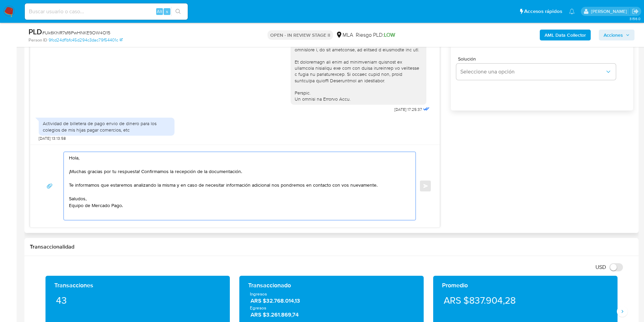 The width and height of the screenshot is (644, 322). What do you see at coordinates (38, 40) in the screenshot?
I see `b: Person ID` at bounding box center [38, 40].